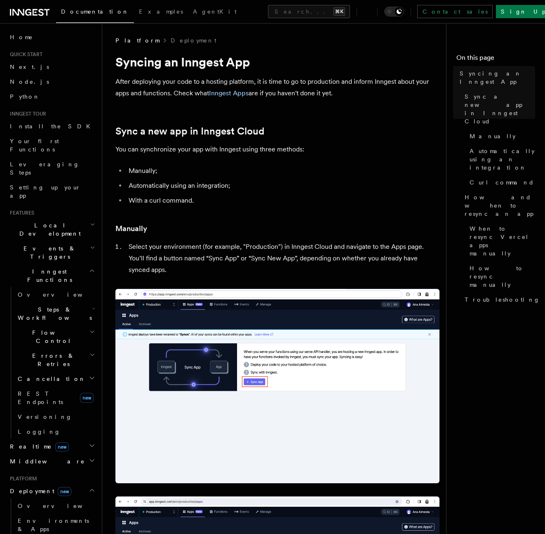  I want to click on span: Node.js, so click(29, 82).